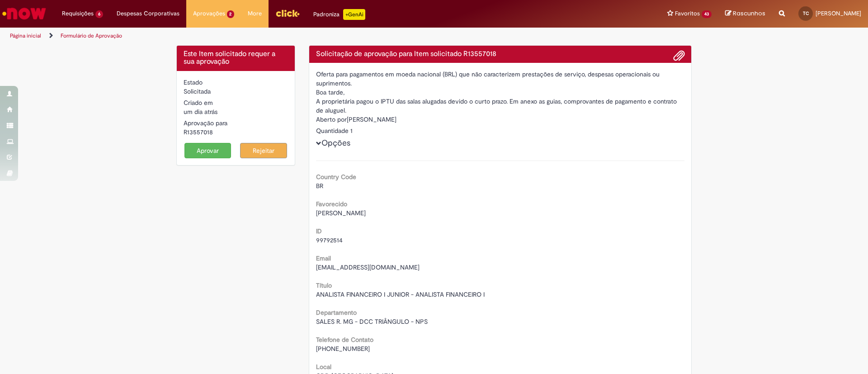  What do you see at coordinates (336, 177) in the screenshot?
I see `b: Country Code` at bounding box center [336, 177].